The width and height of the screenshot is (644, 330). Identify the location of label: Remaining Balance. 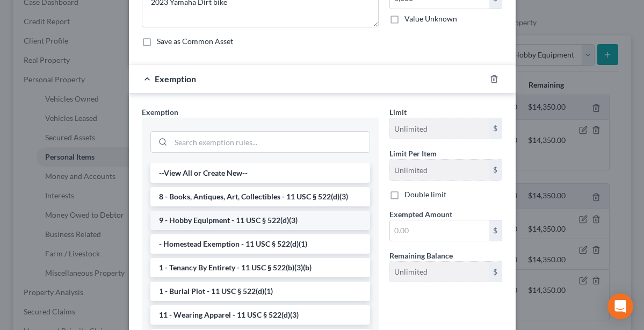
(421, 255).